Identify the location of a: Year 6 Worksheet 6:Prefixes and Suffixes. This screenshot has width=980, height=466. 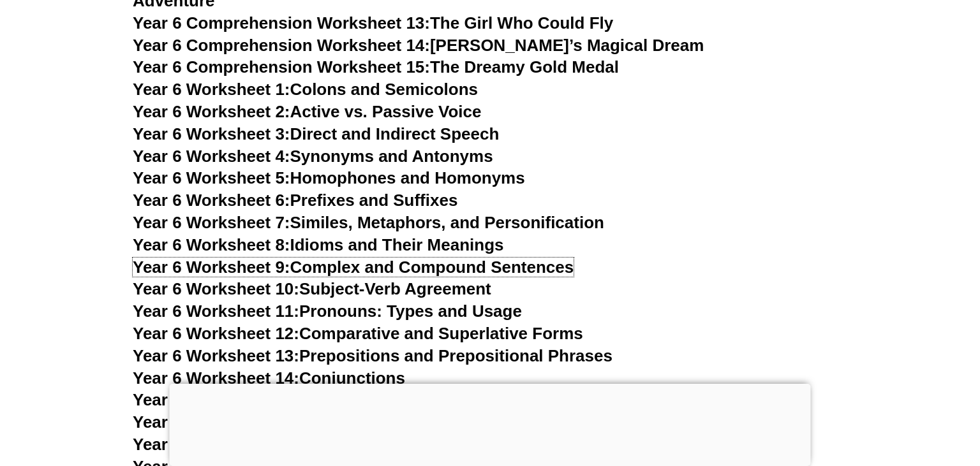
(294, 200).